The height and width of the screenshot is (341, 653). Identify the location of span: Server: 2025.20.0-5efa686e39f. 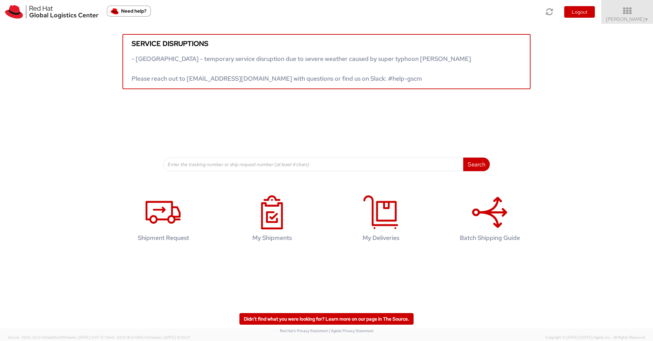
(56, 337).